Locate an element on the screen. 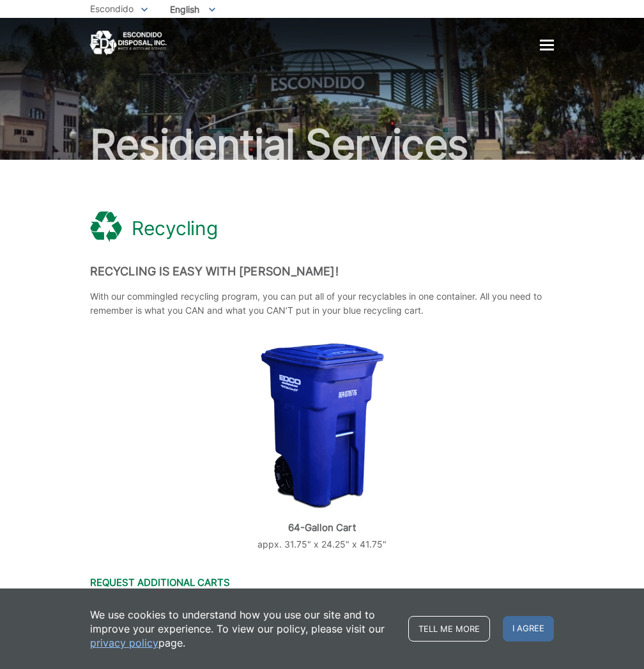 The image size is (644, 669). p: With our commingled recycling program, you can put all of your recyclables in one container. All ... is located at coordinates (322, 303).